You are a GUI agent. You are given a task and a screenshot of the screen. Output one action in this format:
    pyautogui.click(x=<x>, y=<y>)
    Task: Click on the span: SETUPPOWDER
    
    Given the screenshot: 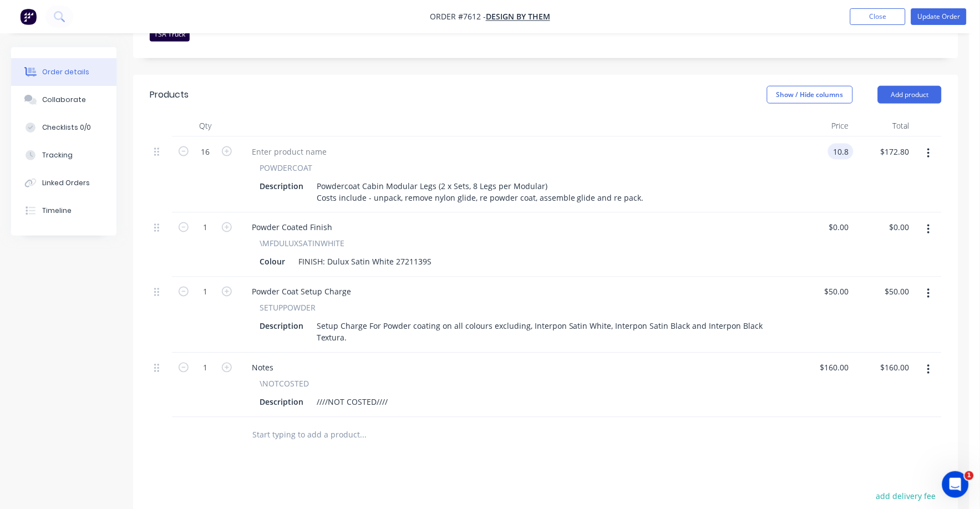 What is the action you would take?
    pyautogui.click(x=287, y=308)
    